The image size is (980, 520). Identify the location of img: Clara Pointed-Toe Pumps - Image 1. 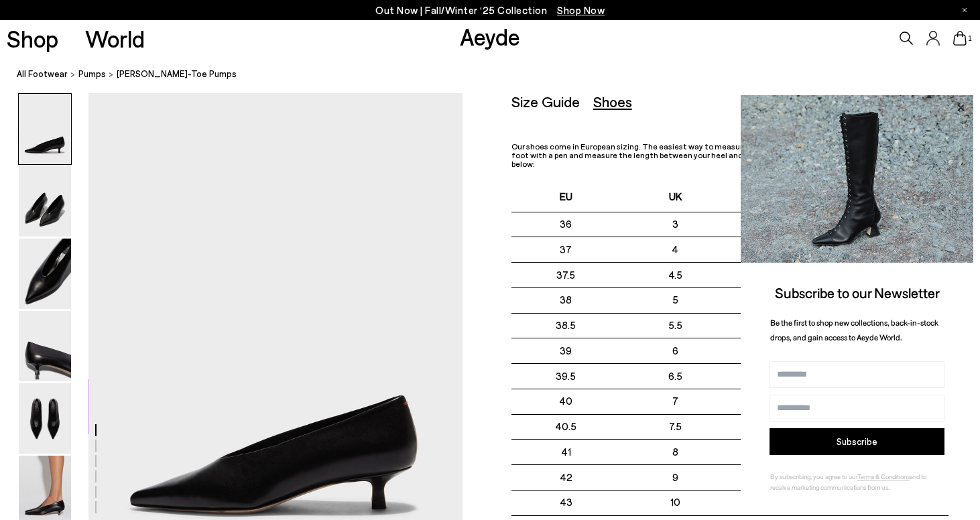
(44, 129).